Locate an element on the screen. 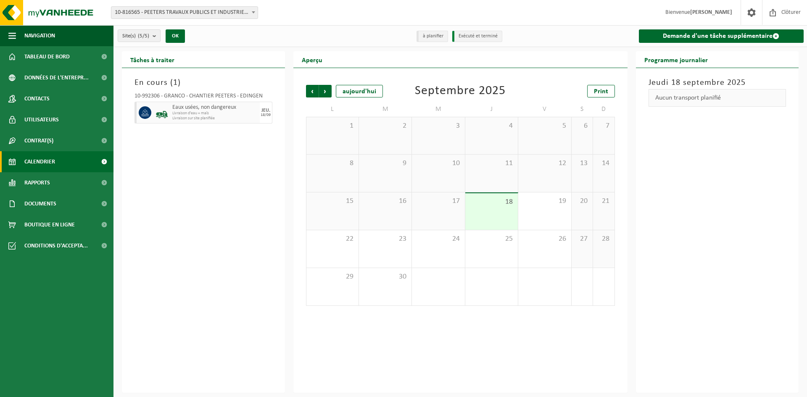 The image size is (807, 397). span: 7 is located at coordinates (603, 126).